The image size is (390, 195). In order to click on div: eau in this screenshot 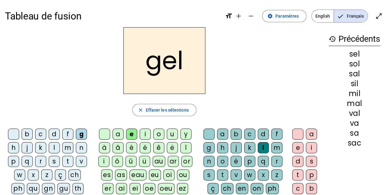, I will do `click(138, 175)`.